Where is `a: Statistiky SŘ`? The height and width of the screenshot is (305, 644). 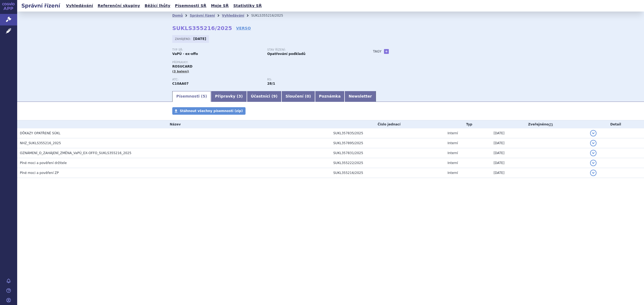
a: Statistiky SŘ is located at coordinates (247, 6).